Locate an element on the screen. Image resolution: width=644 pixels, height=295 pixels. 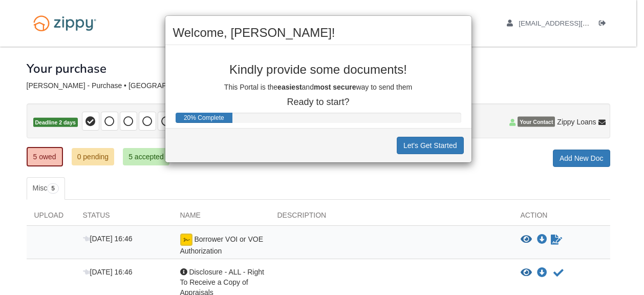
button: Let's Get Started is located at coordinates (430, 146).